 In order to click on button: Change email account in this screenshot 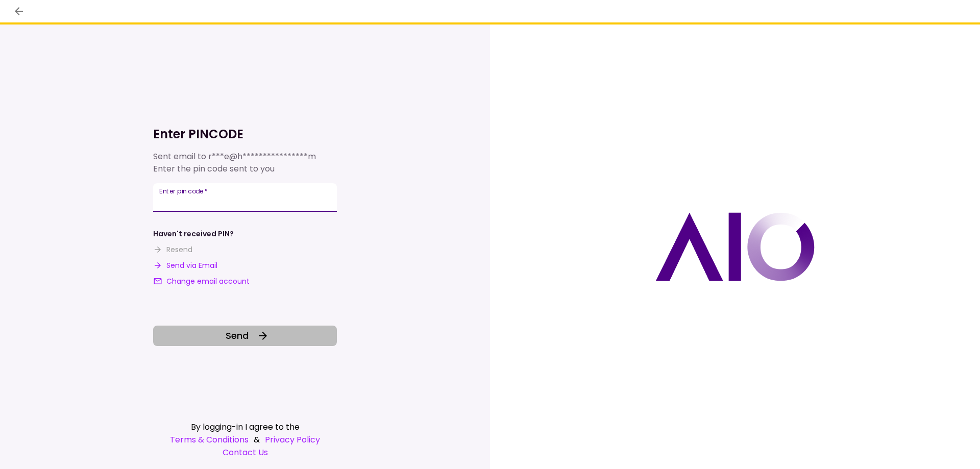, I will do `click(201, 281)`.